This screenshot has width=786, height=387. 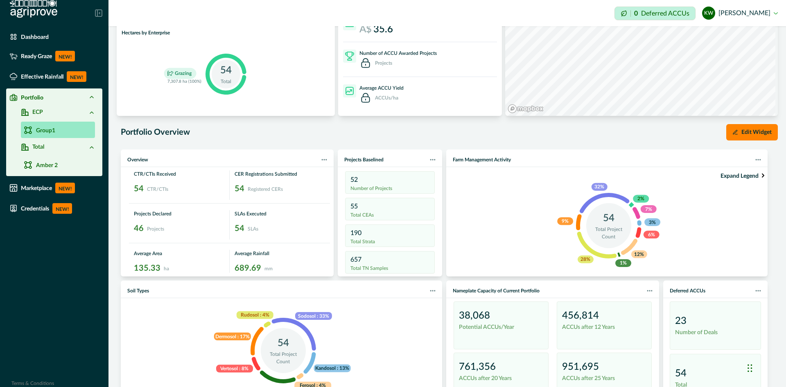 What do you see at coordinates (715, 321) in the screenshot?
I see `p: 23` at bounding box center [715, 321].